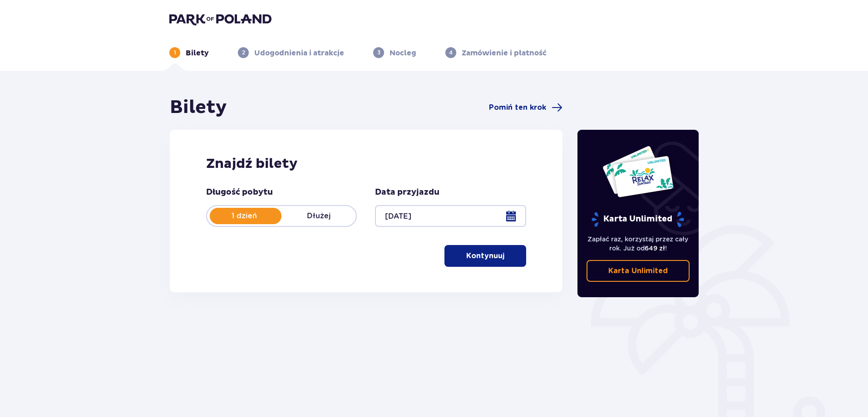  Describe the element at coordinates (175, 53) in the screenshot. I see `p: 1` at that location.